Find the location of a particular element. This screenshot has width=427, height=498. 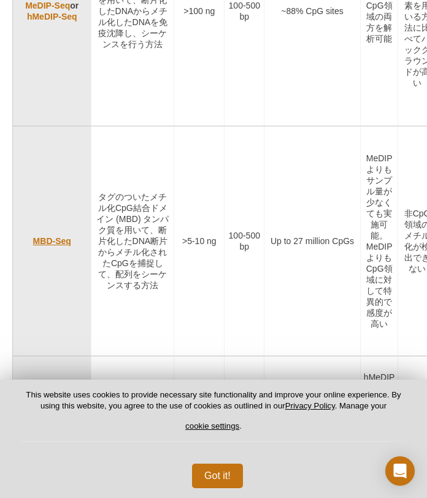

td: タグのついたメチル化CpG結合ドメイン (MBD) タンパク質を用いて、断片化したDNA断片からメチル化されたCpGを捕捉して、配列をシーケンスする方法 is located at coordinates (132, 241).